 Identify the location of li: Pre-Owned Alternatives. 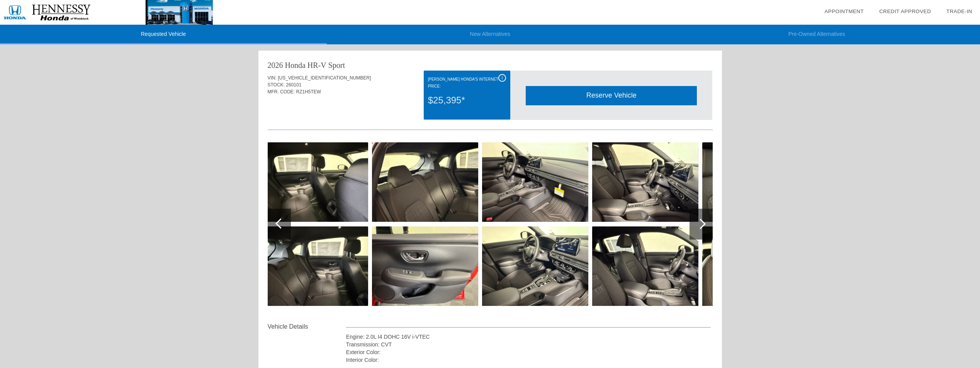
(816, 35).